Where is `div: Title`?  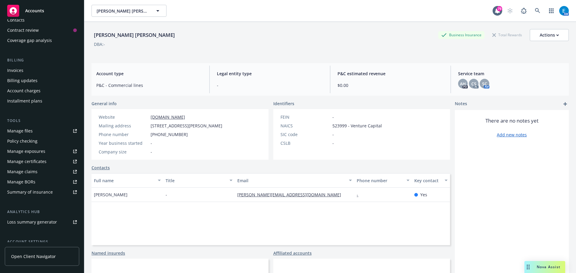 div: Title is located at coordinates (196, 181).